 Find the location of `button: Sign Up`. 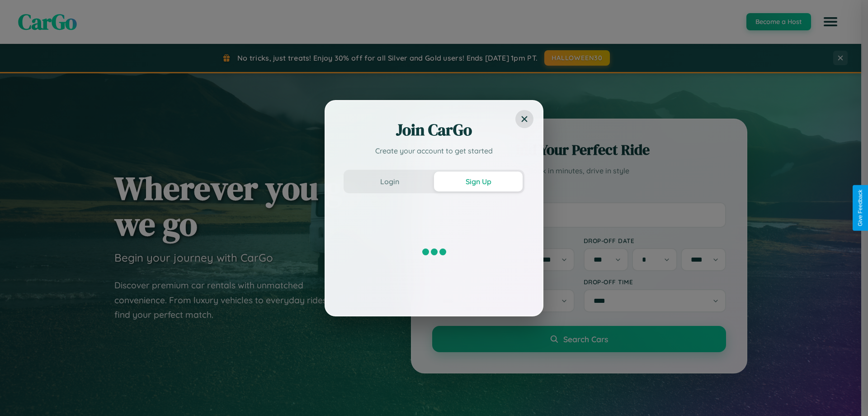

button: Sign Up is located at coordinates (478, 181).